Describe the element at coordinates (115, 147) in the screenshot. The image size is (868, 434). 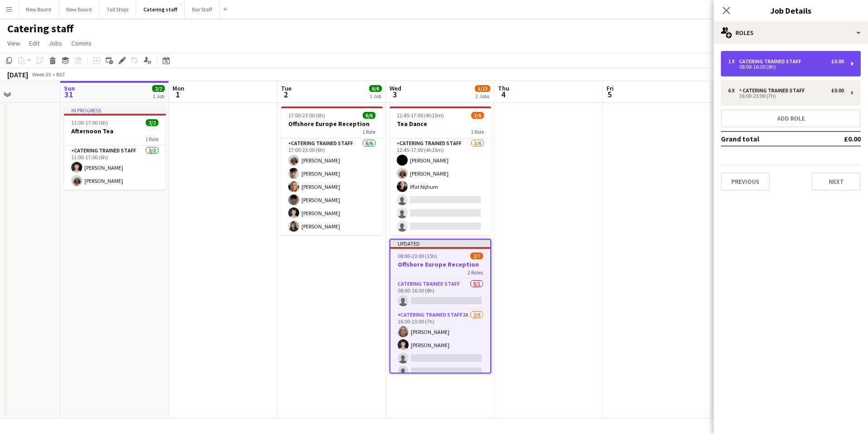
I see `app-job-card: In progress11:00-17:00 (6h)2/2Afternoon Tea1 RoleCatering trained staff2/211:00-17:00 (6h)[PERSON...` at that location.